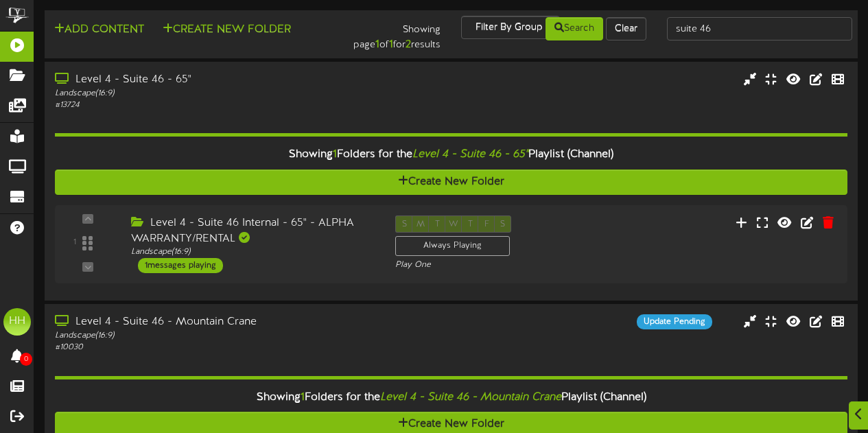  I want to click on div: Level 4 - Suite 46 - Mountain Crane, so click(214, 322).